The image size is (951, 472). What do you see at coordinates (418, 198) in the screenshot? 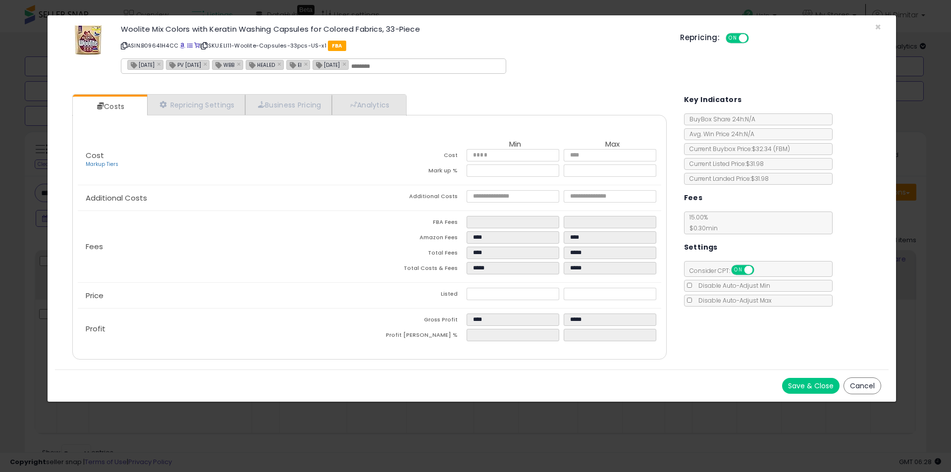
I see `td: Additional Costs` at bounding box center [418, 198].